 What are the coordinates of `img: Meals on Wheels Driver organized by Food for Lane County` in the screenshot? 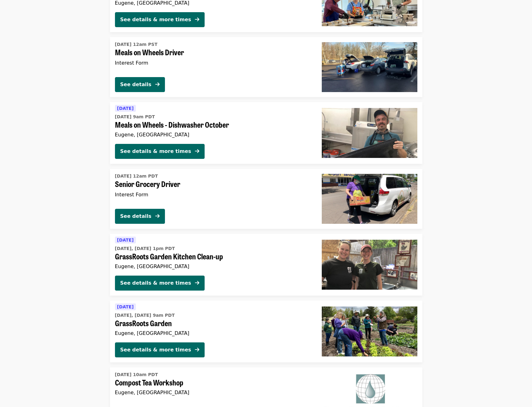 It's located at (369, 67).